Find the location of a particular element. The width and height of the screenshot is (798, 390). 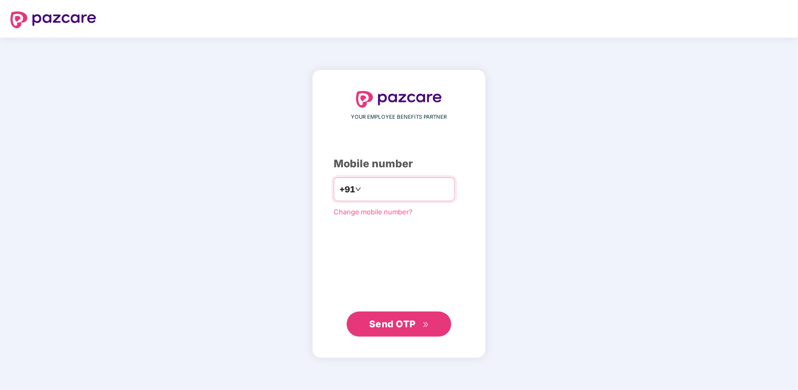

span: double-right is located at coordinates (425, 325).